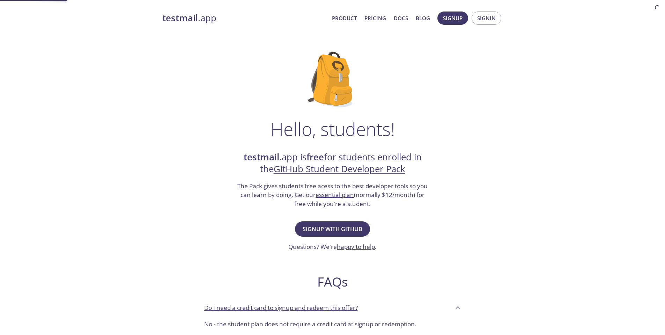 This screenshot has height=335, width=665. What do you see at coordinates (281, 308) in the screenshot?
I see `p: Do I need a credit card to signup and redeem this offer?` at bounding box center [281, 308].